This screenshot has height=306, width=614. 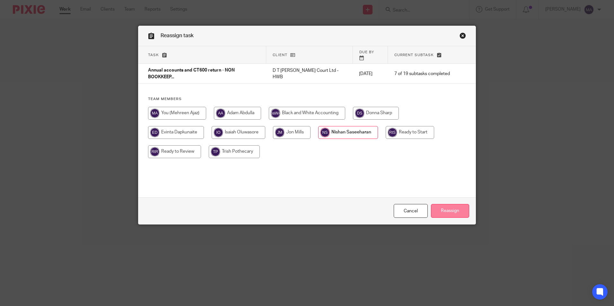 What do you see at coordinates (414, 55) in the screenshot?
I see `span: Current subtask` at bounding box center [414, 55].